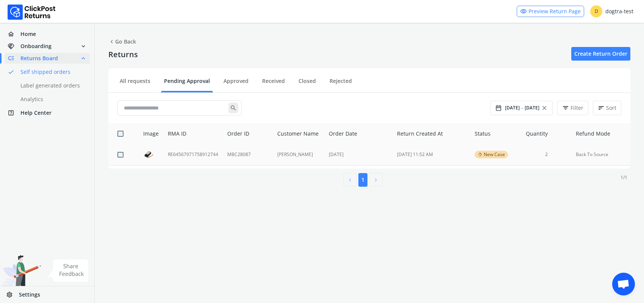 The image size is (644, 303). I want to click on span: Help Center, so click(36, 113).